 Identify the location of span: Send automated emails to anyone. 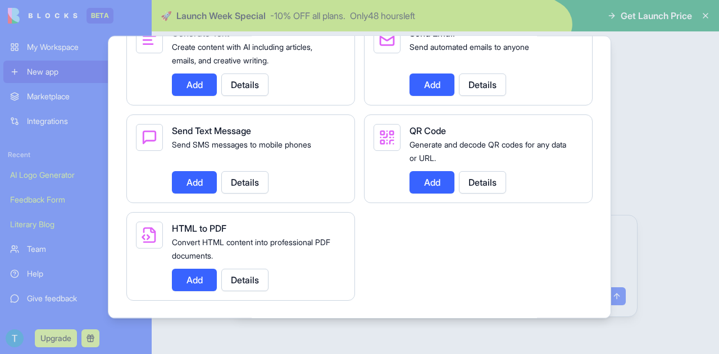
(469, 46).